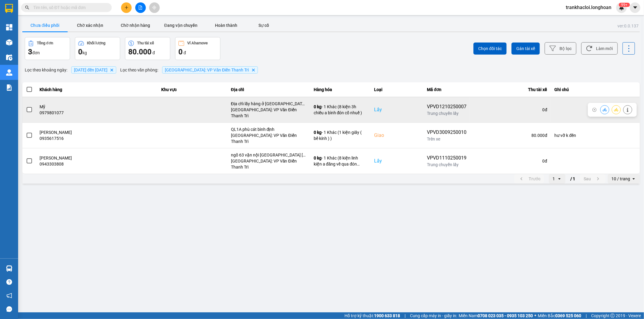 This screenshot has width=644, height=319. I want to click on button: Bộ lọc, so click(561, 49).